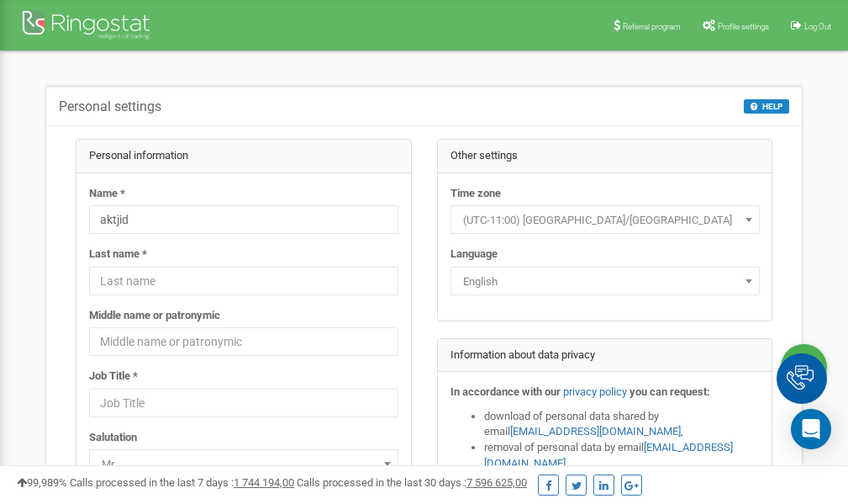 The width and height of the screenshot is (848, 504). What do you see at coordinates (811, 429) in the screenshot?
I see `div: Open Intercom Messenger` at bounding box center [811, 429].